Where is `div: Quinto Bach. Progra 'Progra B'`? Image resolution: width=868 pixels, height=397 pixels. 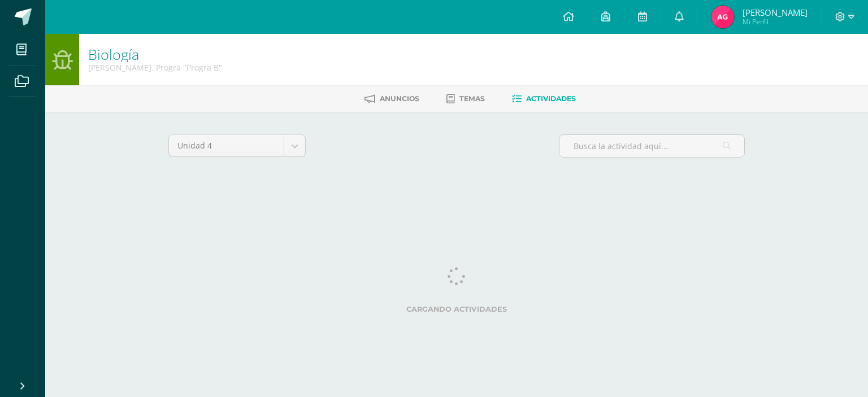
div: Quinto Bach. Progra 'Progra B' is located at coordinates (155, 67).